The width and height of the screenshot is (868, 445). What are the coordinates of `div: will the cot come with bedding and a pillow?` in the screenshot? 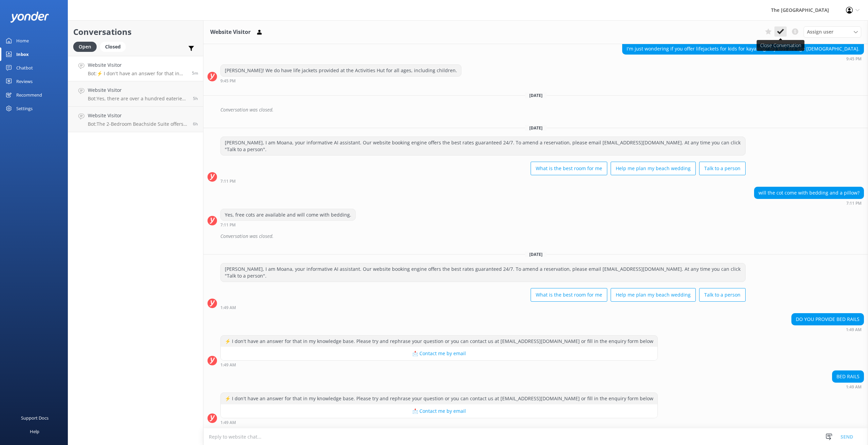 It's located at (808, 193).